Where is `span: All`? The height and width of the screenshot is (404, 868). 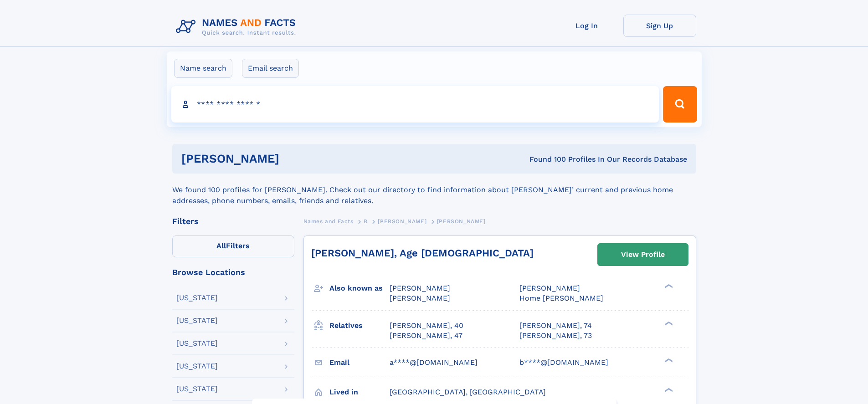 span: All is located at coordinates (221, 245).